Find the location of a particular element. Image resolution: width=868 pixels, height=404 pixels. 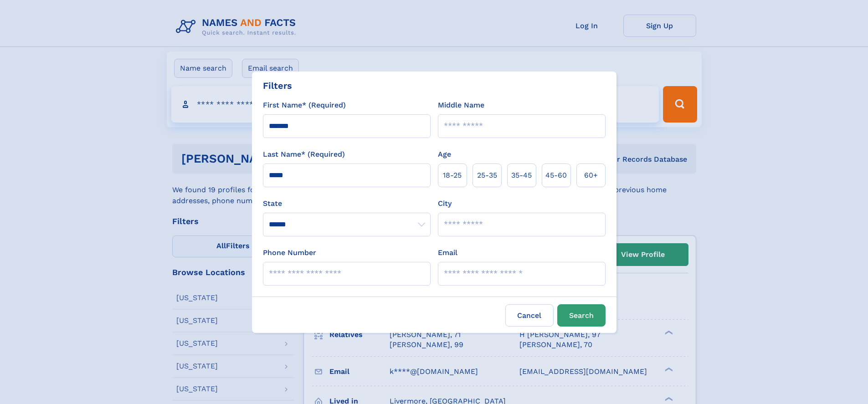

label: State is located at coordinates (346, 204).